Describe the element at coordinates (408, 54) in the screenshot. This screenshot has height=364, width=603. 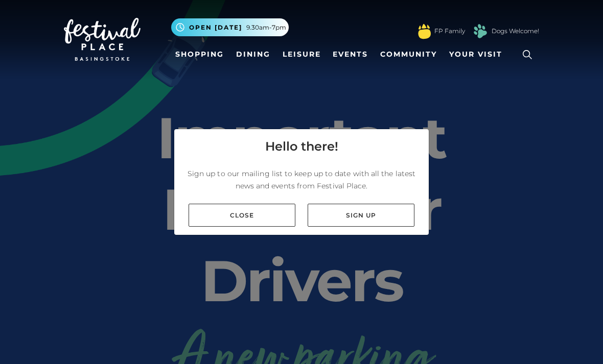
I see `a: Community` at that location.